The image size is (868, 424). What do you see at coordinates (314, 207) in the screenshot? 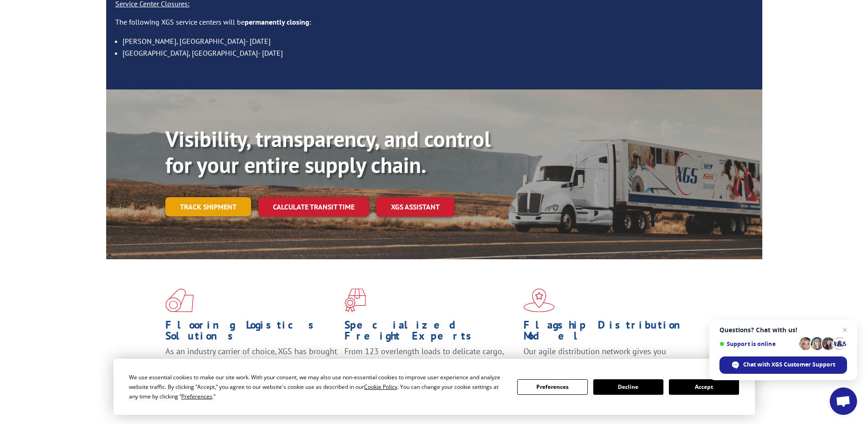
I see `a: Calculate transit time` at bounding box center [314, 207].